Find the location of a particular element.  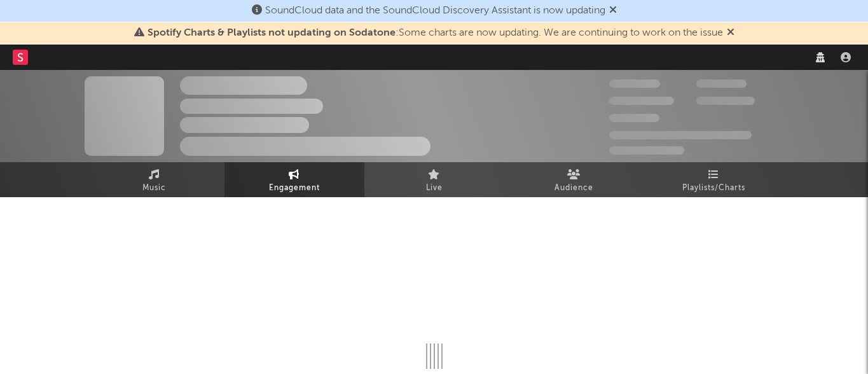

a: Engagement is located at coordinates (295, 179).